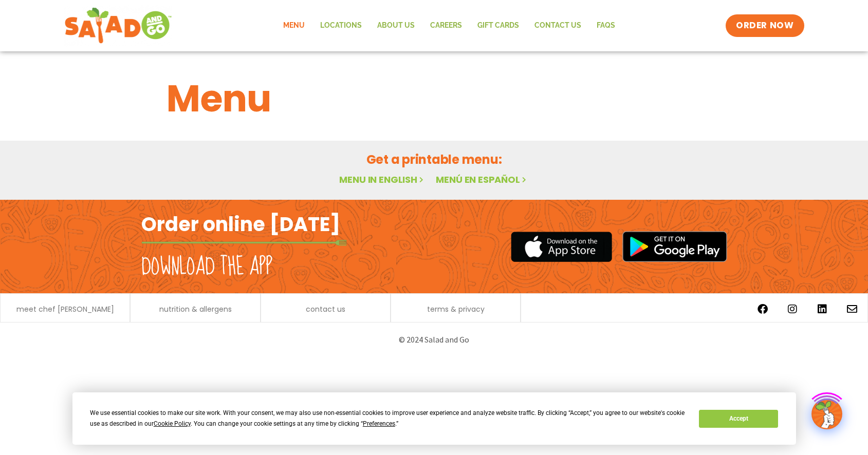  I want to click on a: Contact Us, so click(557, 25).